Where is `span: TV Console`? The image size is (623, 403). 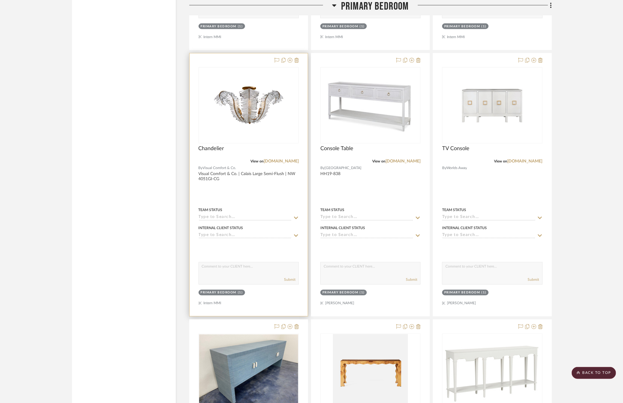 span: TV Console is located at coordinates (456, 149).